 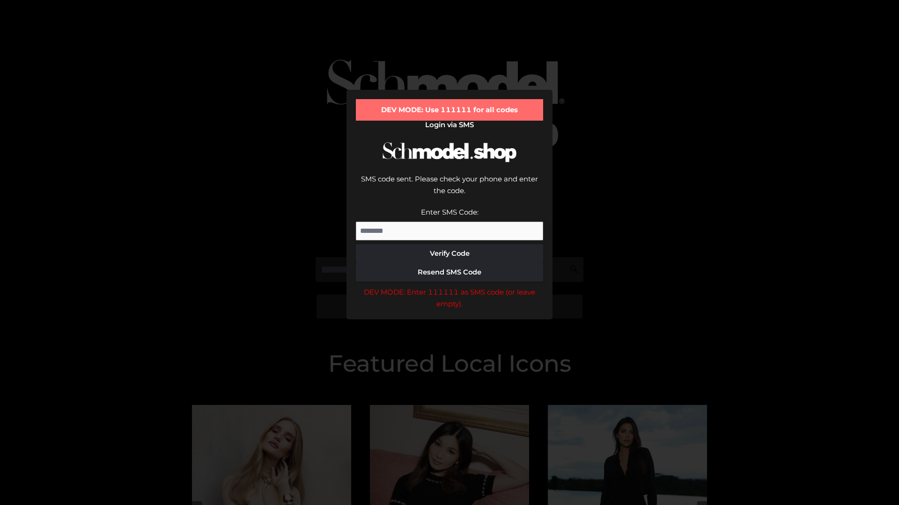 What do you see at coordinates (449, 152) in the screenshot?
I see `img: Schmodel Logo` at bounding box center [449, 152].